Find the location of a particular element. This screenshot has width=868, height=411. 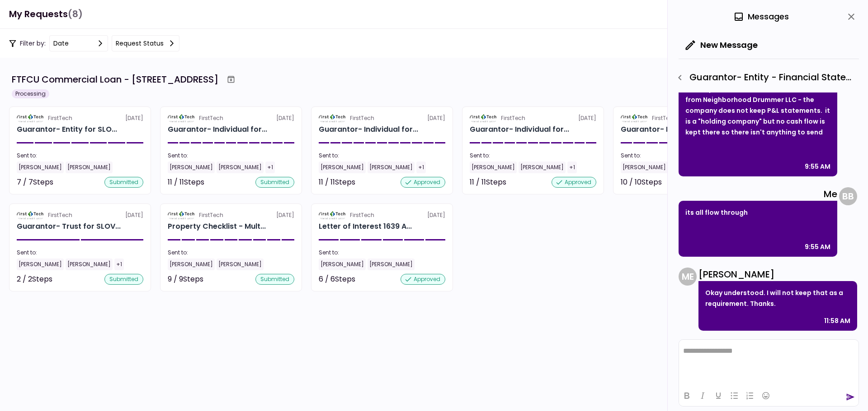

button: New Message is located at coordinates (721, 45).